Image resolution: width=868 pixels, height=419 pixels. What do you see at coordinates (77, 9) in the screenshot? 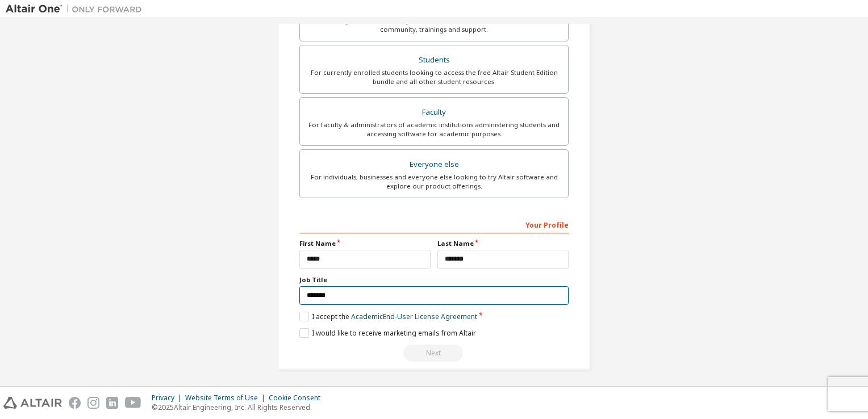
I see `img: Altair One` at bounding box center [77, 9].